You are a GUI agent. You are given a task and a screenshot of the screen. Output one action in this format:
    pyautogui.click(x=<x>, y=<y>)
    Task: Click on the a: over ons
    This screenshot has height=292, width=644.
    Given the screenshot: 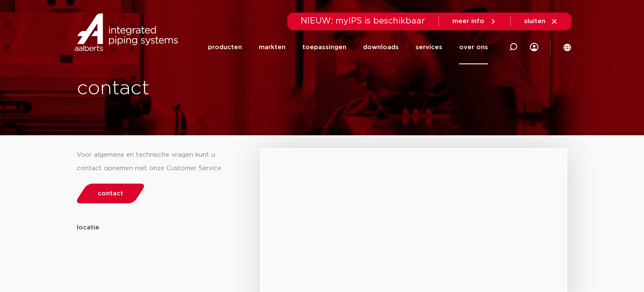 What is the action you would take?
    pyautogui.click(x=474, y=47)
    